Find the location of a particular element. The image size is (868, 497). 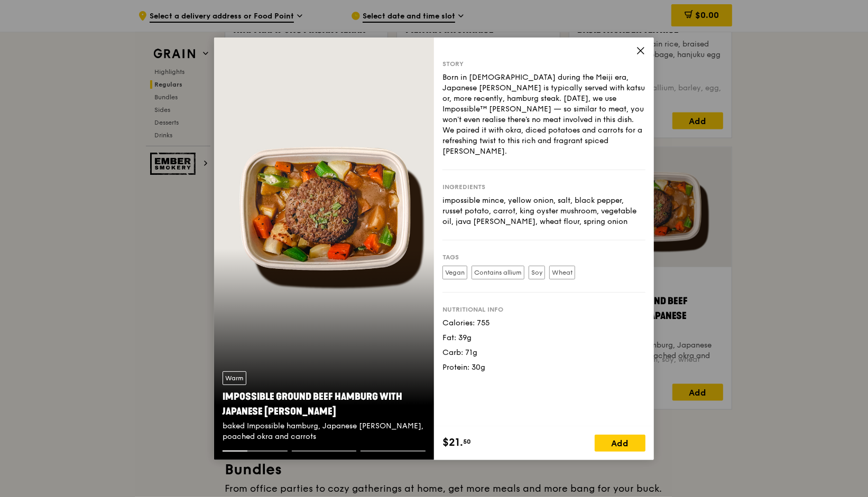

div: Warm is located at coordinates (234, 378).